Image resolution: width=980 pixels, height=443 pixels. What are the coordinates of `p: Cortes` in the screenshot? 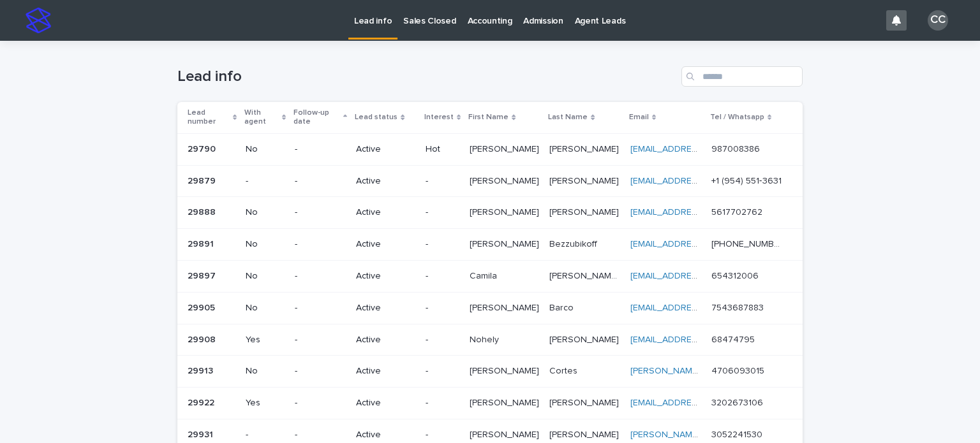 It's located at (565, 370).